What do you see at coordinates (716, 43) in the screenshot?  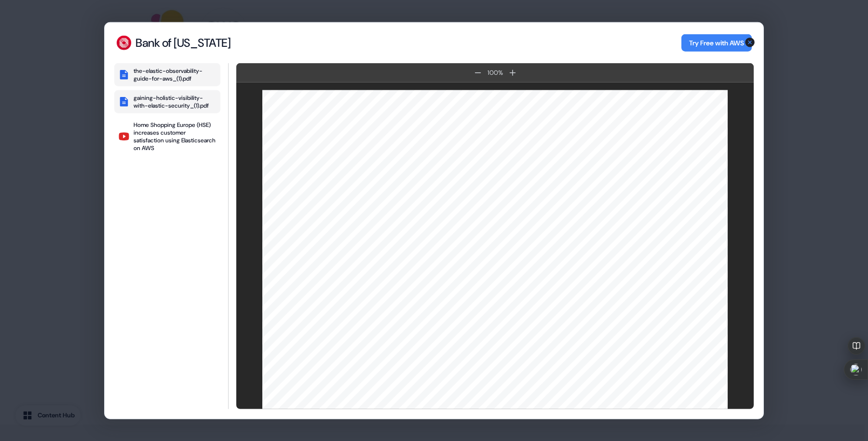 I see `button: Try Free with AWS` at bounding box center [716, 43].